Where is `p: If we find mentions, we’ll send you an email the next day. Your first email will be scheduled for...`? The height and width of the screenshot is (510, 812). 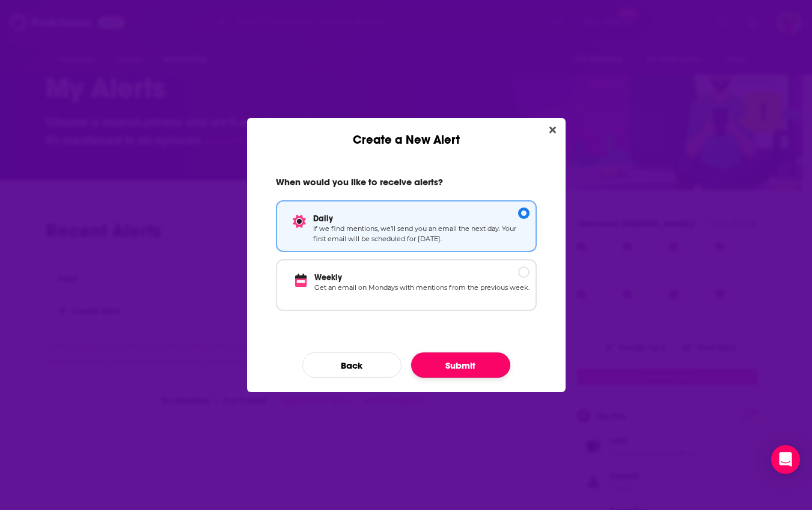 p: If we find mentions, we’ll send you an email the next day. Your first email will be scheduled for... is located at coordinates (421, 234).